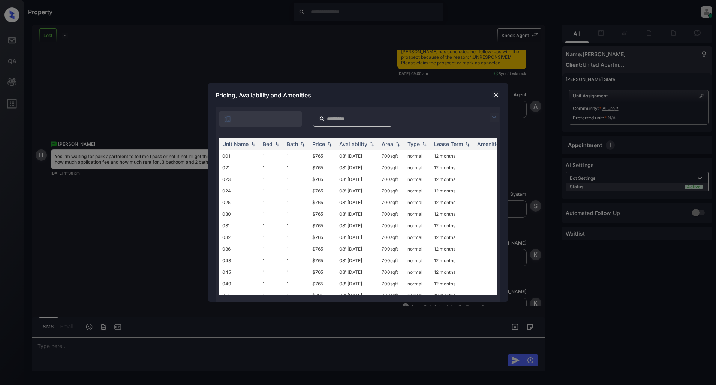 The image size is (716, 385). I want to click on div: Amenities, so click(490, 144).